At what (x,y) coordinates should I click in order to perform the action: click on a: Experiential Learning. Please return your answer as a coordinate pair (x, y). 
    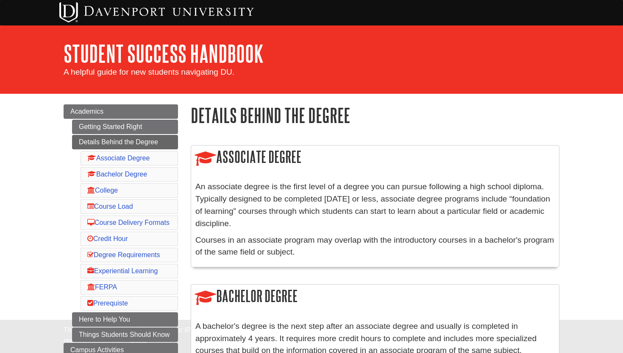
    Looking at the image, I should click on (123, 270).